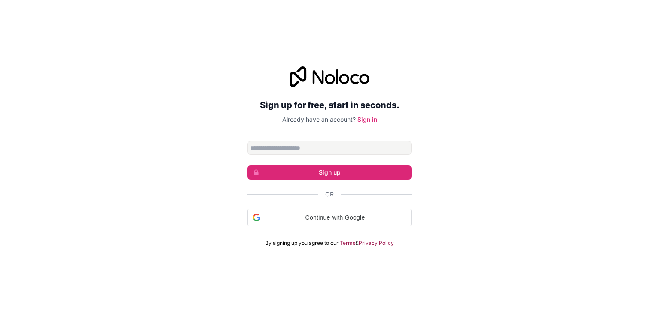 The height and width of the screenshot is (313, 659). What do you see at coordinates (329, 194) in the screenshot?
I see `span: Or` at bounding box center [329, 194].